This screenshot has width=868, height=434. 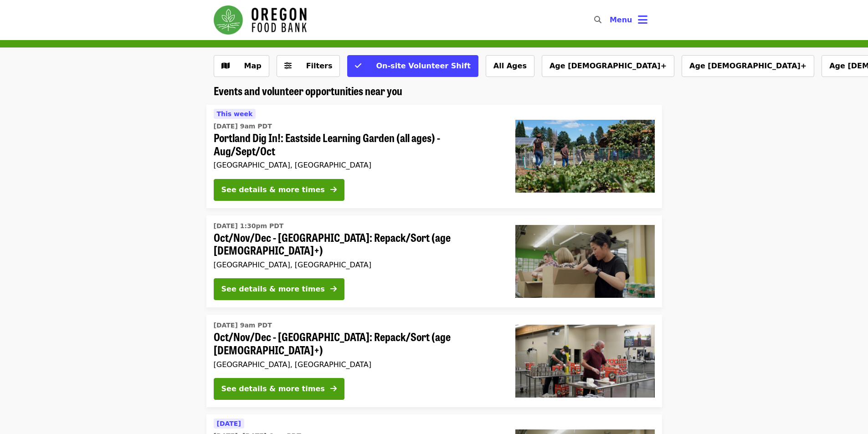 I want to click on i: check icon, so click(x=358, y=66).